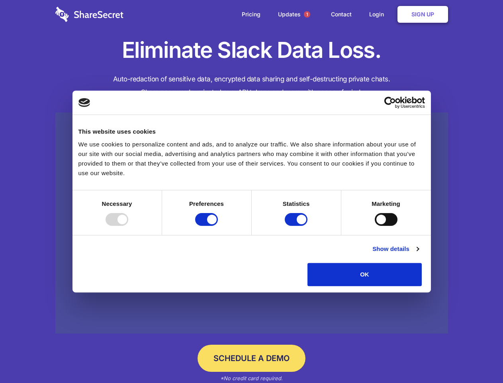  I want to click on a: Sign Up, so click(423, 14).